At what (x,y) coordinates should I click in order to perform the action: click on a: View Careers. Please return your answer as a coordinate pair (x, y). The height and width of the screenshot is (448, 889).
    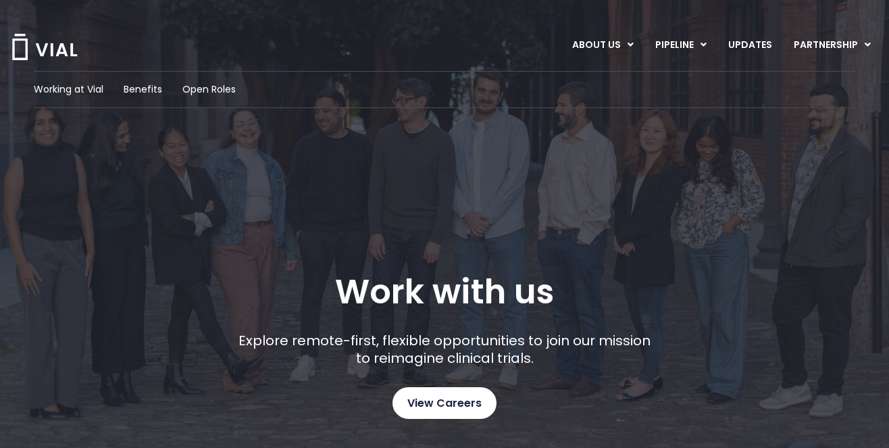
    Looking at the image, I should click on (445, 403).